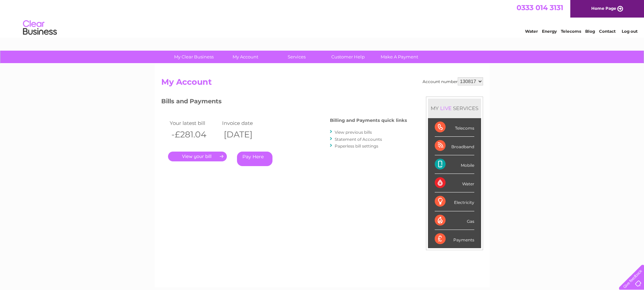  I want to click on h4: Billing and Payments quick links, so click(369, 120).